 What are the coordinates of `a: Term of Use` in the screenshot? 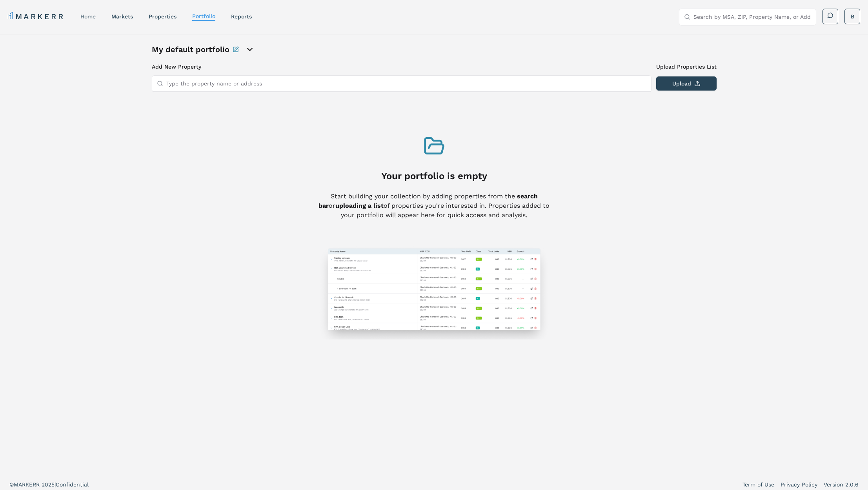 It's located at (758, 485).